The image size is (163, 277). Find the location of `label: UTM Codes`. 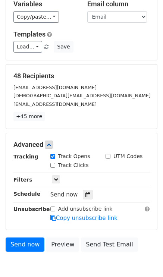

label: UTM Codes is located at coordinates (128, 156).